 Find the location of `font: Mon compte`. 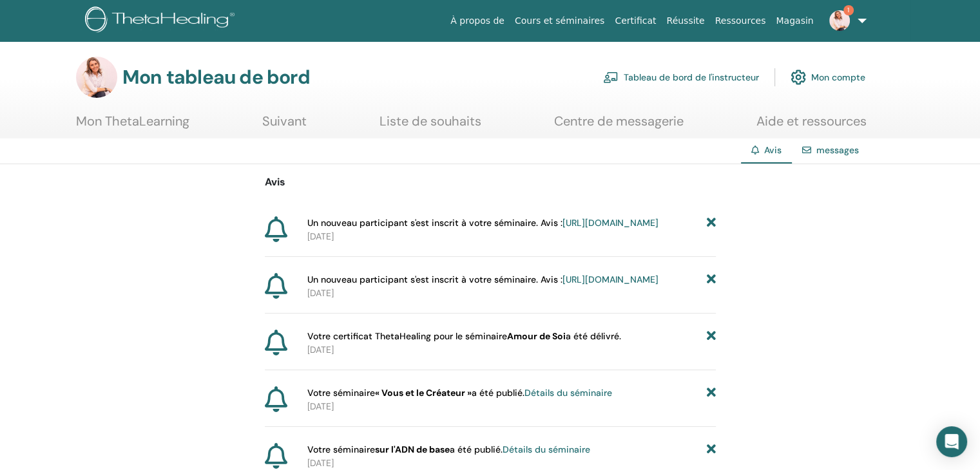

font: Mon compte is located at coordinates (838, 78).